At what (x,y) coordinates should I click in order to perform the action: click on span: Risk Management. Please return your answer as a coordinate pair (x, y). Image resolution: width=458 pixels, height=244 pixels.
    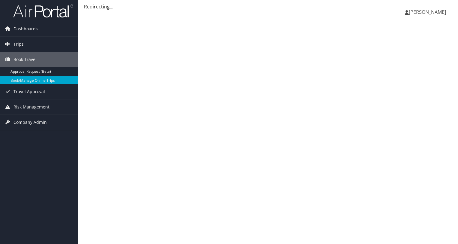
    Looking at the image, I should click on (32, 107).